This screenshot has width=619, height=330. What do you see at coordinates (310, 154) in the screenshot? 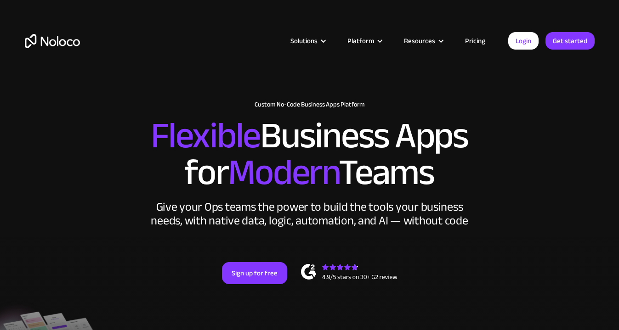
I see `h2: Business Apps for Teams` at bounding box center [310, 154].